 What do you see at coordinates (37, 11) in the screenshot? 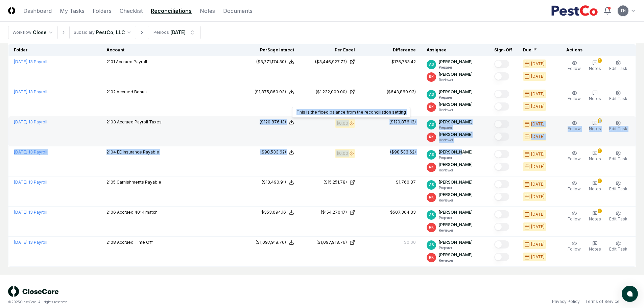
I see `a: Dashboard` at bounding box center [37, 11].